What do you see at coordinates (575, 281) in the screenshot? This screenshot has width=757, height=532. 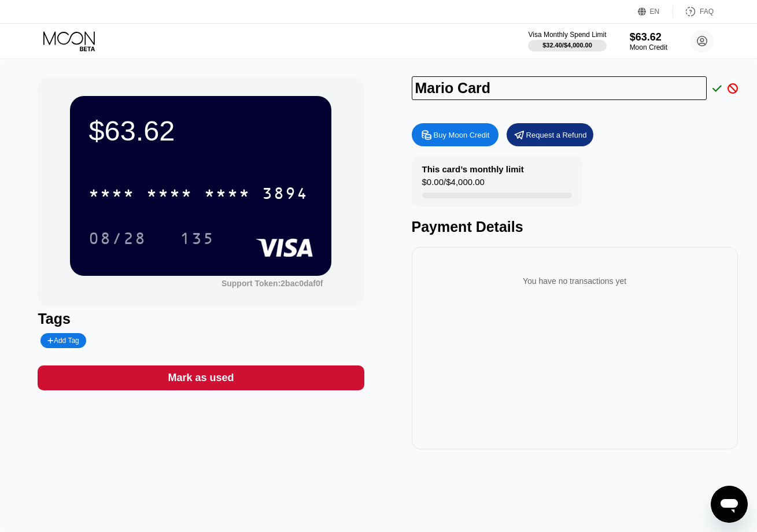 I see `div: You have no transactions yet` at bounding box center [575, 281].